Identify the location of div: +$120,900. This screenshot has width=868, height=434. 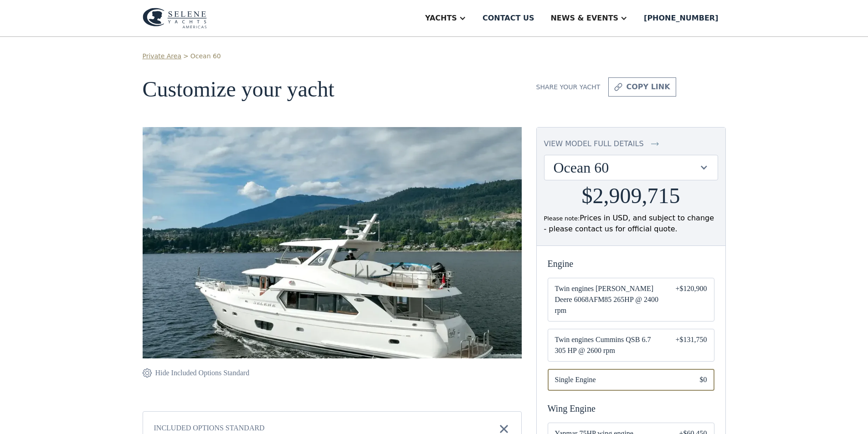
(691, 300).